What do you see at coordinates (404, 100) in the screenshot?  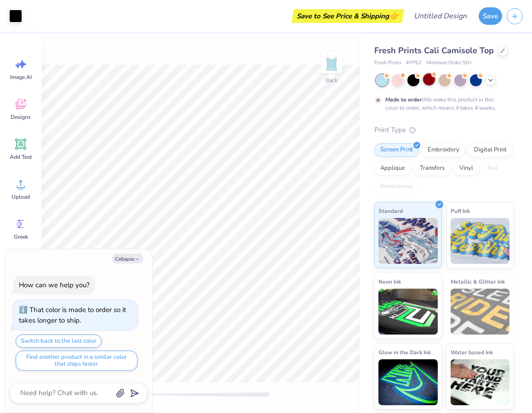 I see `strong: Made to order:` at bounding box center [404, 100].